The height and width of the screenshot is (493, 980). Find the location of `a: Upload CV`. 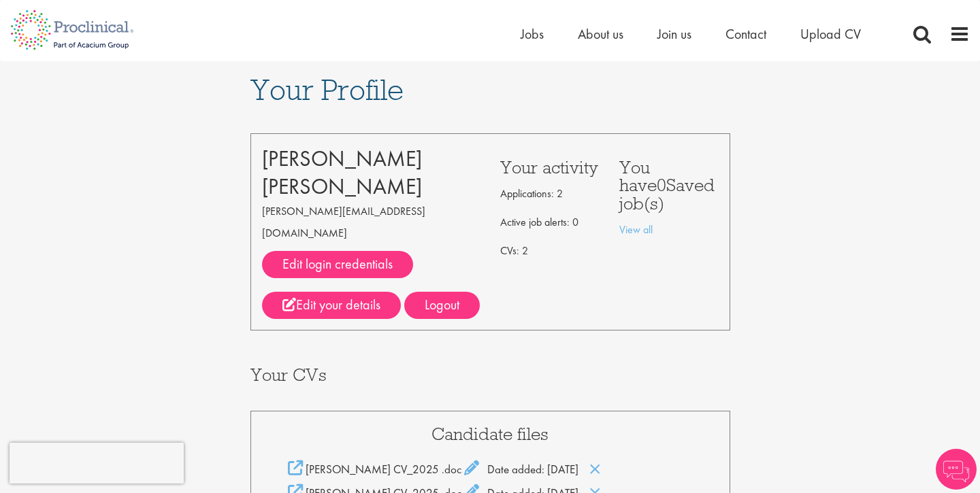

a: Upload CV is located at coordinates (831, 34).